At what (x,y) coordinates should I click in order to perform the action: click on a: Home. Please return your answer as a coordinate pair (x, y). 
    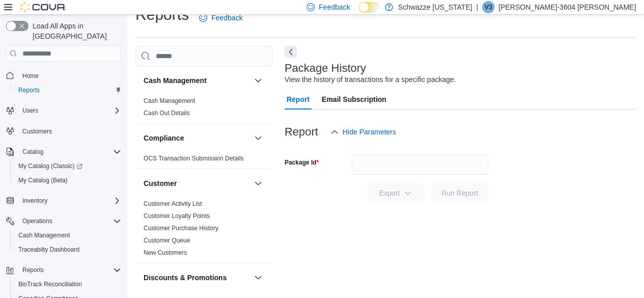
    Looking at the image, I should click on (30, 76).